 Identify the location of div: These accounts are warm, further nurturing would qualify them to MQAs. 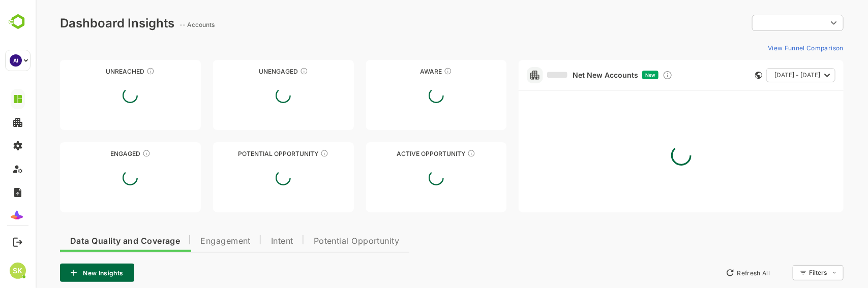
(111, 153).